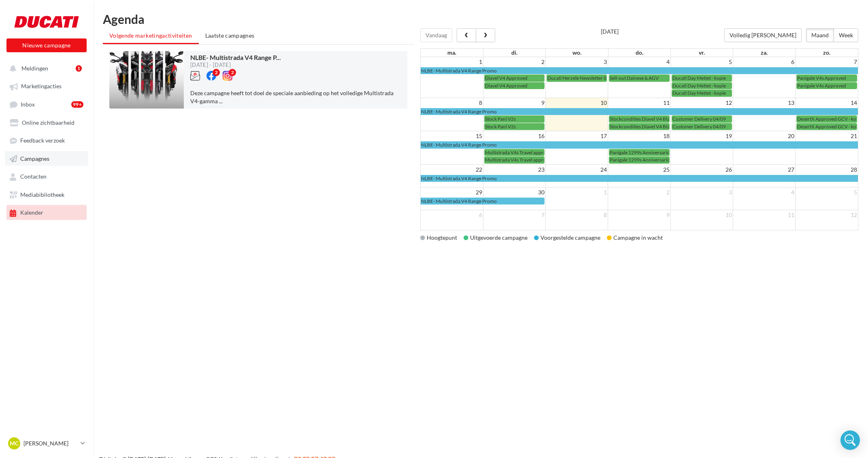 The image size is (868, 458). I want to click on div: Campagne in wacht, so click(635, 238).